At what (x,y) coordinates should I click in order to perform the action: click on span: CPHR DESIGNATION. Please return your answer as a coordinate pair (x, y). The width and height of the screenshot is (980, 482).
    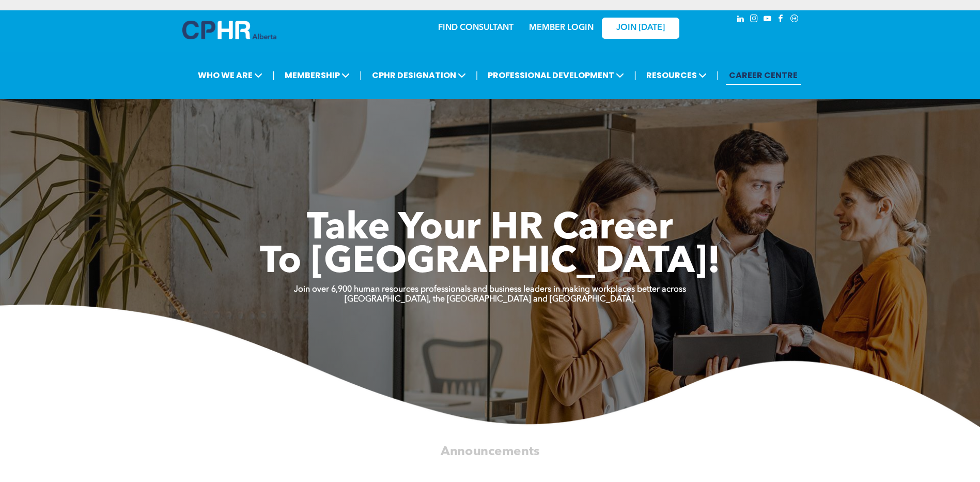
    Looking at the image, I should click on (419, 75).